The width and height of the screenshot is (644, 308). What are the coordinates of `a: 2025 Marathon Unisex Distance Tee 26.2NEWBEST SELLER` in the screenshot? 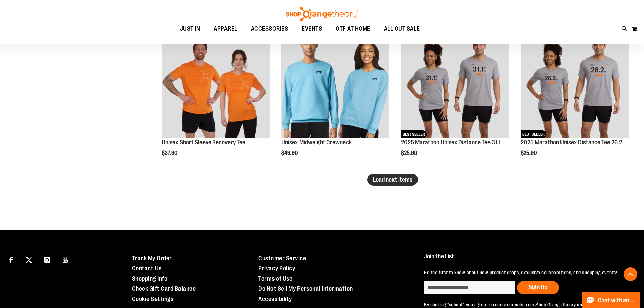 It's located at (574, 84).